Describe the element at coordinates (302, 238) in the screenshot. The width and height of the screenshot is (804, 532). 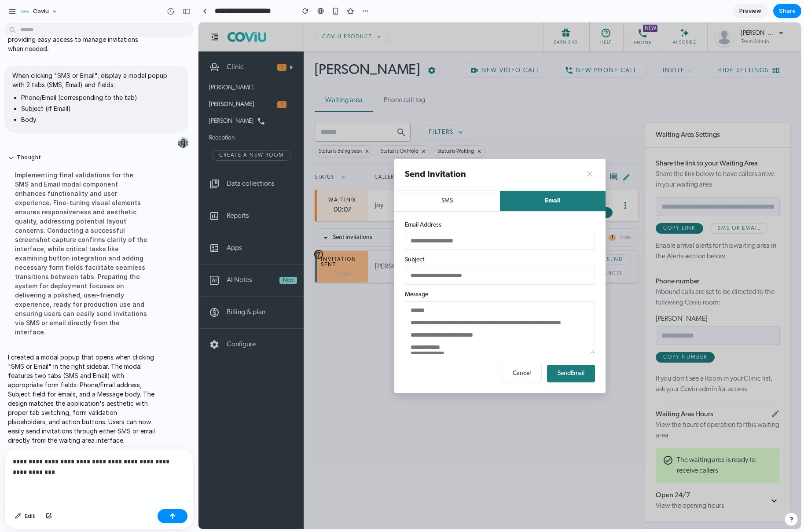
I see `label: Subject` at that location.